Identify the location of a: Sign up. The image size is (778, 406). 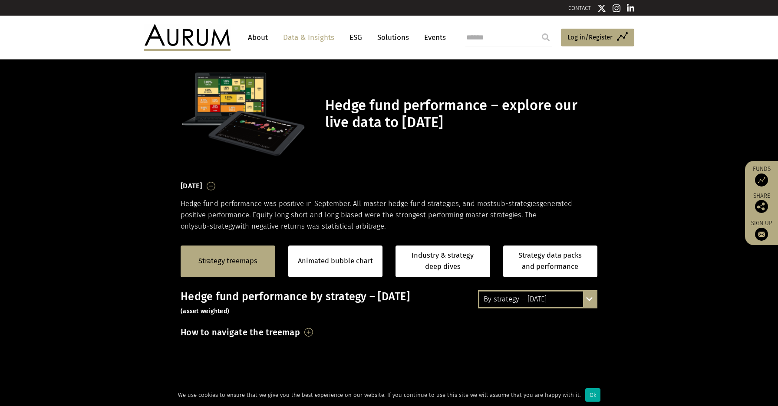
(761, 230).